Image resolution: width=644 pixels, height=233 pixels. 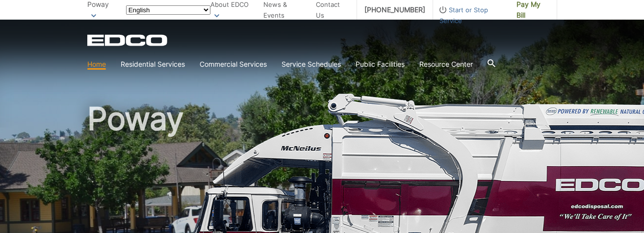 What do you see at coordinates (168, 10) in the screenshot?
I see `select: Select a language` at bounding box center [168, 10].